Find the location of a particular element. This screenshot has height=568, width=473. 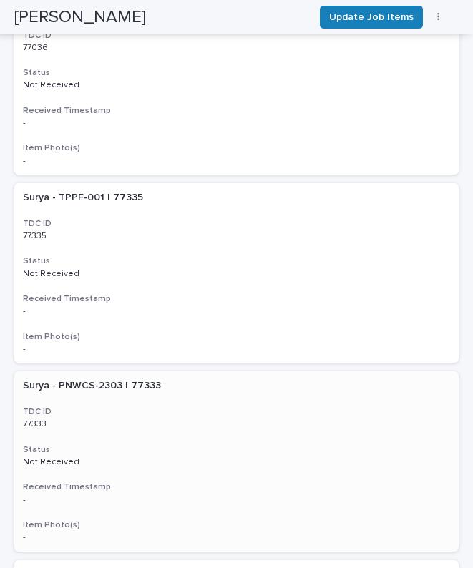

p: Surya - PNWCS-2303 | 77333 is located at coordinates (93, 384).